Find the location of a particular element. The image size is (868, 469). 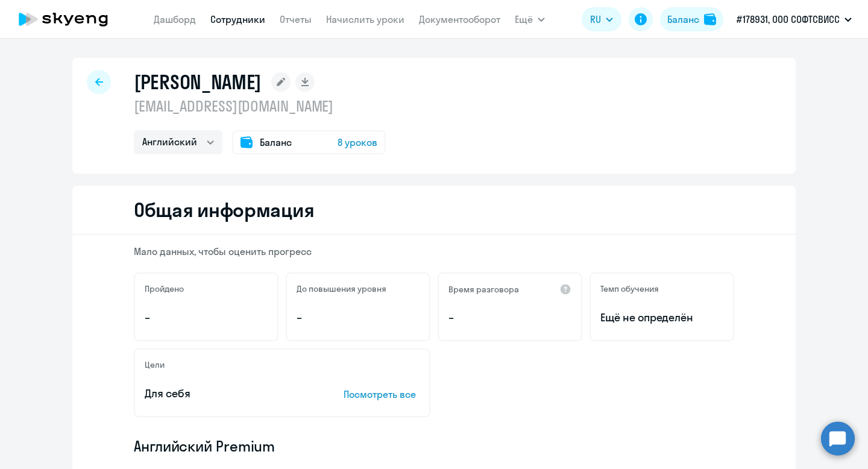

img: balance is located at coordinates (710, 19).